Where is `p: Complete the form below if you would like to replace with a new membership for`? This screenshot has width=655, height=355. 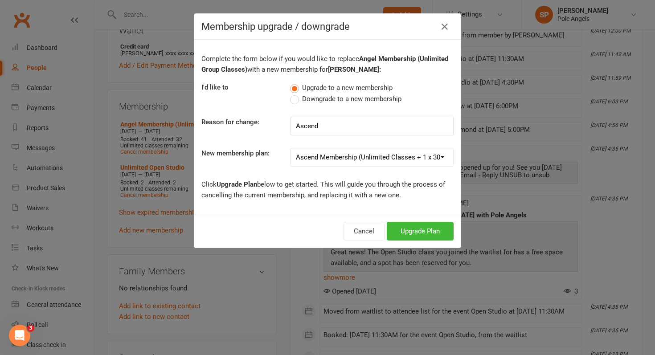 p: Complete the form below if you would like to replace with a new membership for is located at coordinates (327, 64).